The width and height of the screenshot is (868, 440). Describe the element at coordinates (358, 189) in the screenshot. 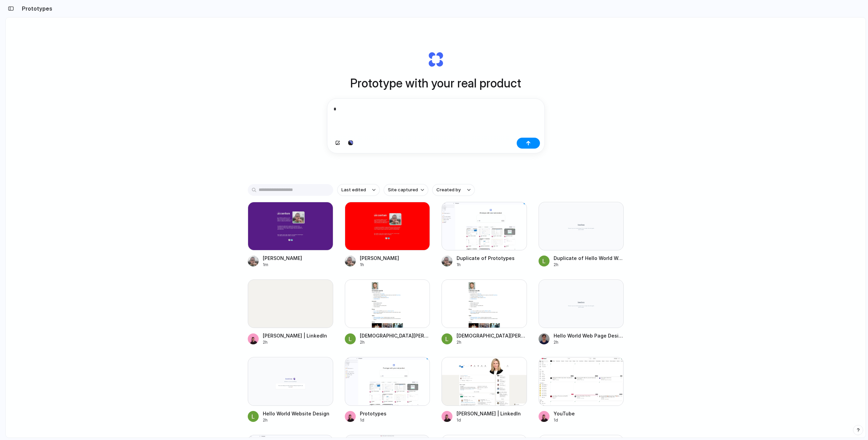

I see `button: Last edited` at that location.